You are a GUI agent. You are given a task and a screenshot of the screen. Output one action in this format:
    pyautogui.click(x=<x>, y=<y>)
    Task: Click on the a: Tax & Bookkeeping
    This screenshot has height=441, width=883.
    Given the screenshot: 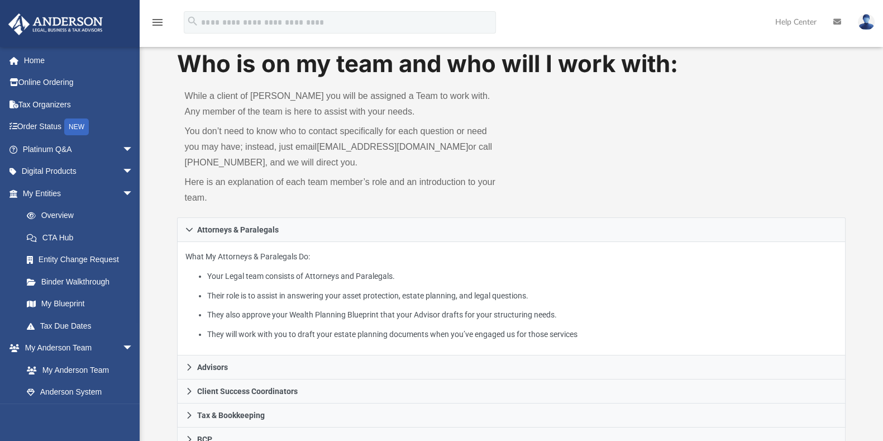 What is the action you would take?
    pyautogui.click(x=512, y=415)
    